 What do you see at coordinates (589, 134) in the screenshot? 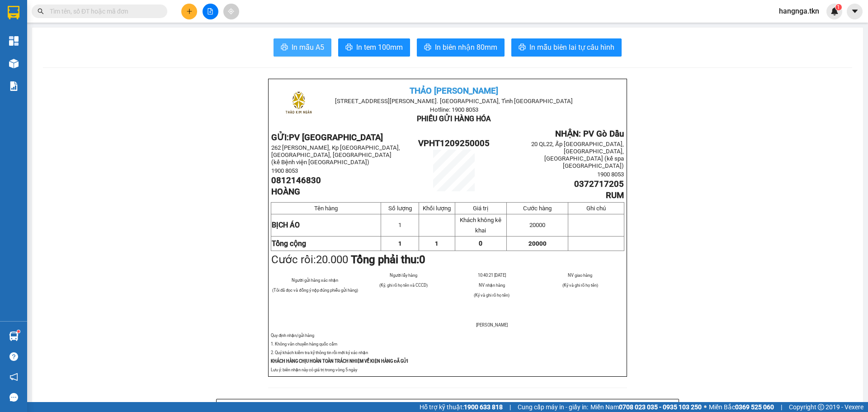
I see `span: NHẬN: PV Gò Dầu` at bounding box center [589, 134].